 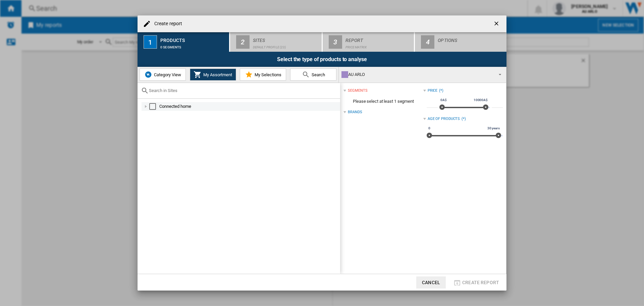 I want to click on button: My Selections, so click(x=263, y=74).